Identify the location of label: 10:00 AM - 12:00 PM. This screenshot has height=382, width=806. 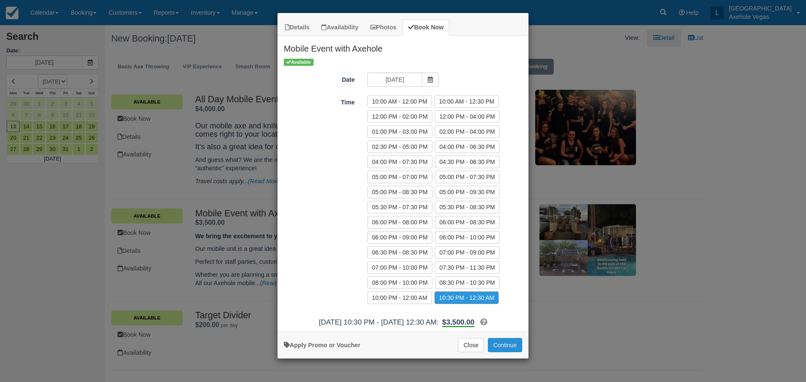
(400, 102).